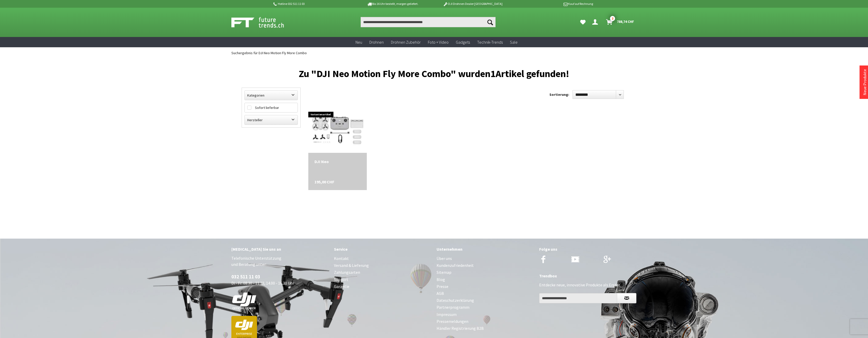 Image resolution: width=868 pixels, height=338 pixels. Describe the element at coordinates (485, 293) in the screenshot. I see `a: AGB` at that location.